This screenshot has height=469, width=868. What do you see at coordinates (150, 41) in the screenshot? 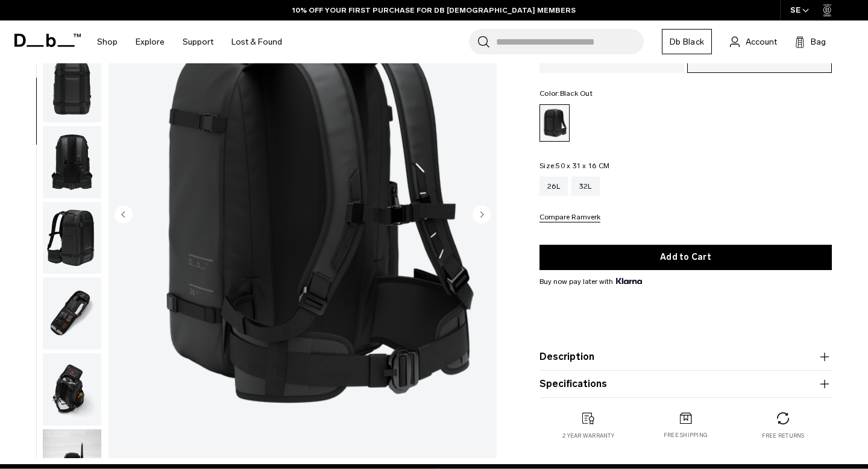
I see `a: Explore` at bounding box center [150, 41].